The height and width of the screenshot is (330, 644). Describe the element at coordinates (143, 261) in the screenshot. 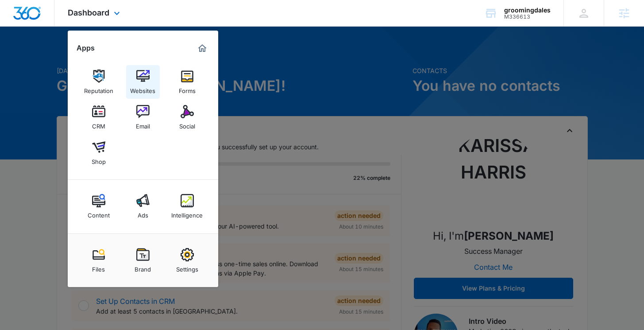

I see `a: Brand` at that location.